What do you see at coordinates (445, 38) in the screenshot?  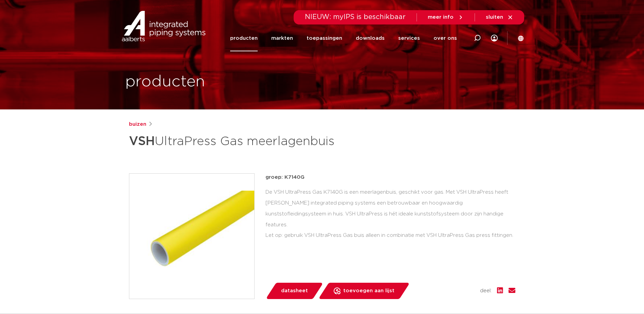 I see `a: over ons` at bounding box center [445, 38].